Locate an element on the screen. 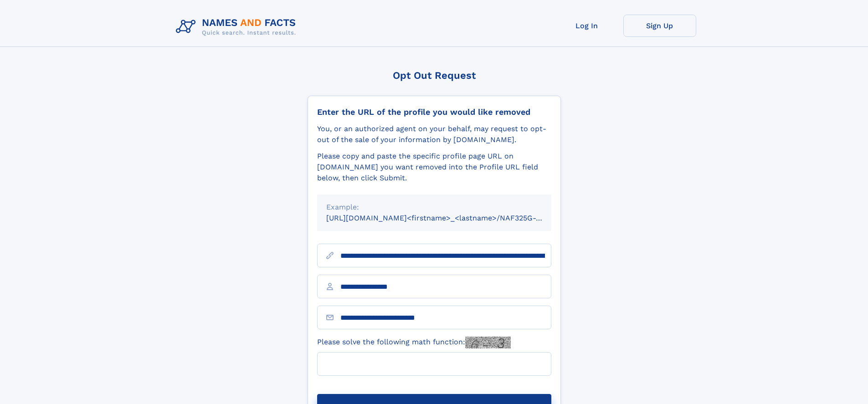 The height and width of the screenshot is (404, 868). label: Please solve the following math function: is located at coordinates (414, 343).